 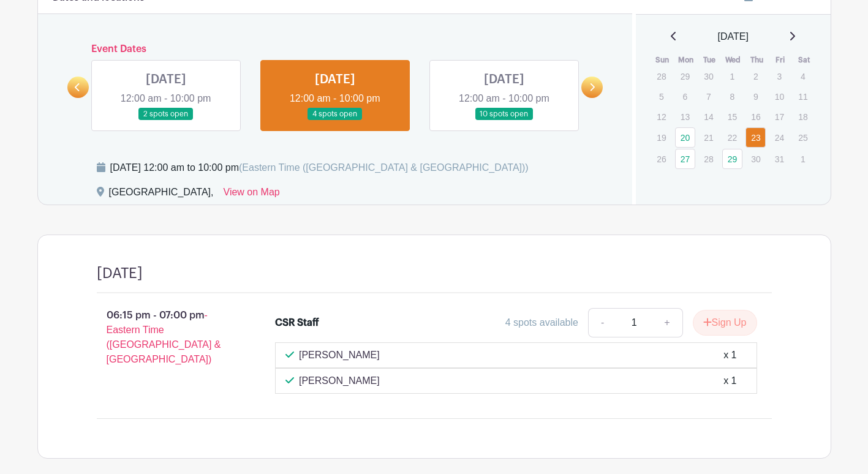 I want to click on a: 29, so click(x=732, y=159).